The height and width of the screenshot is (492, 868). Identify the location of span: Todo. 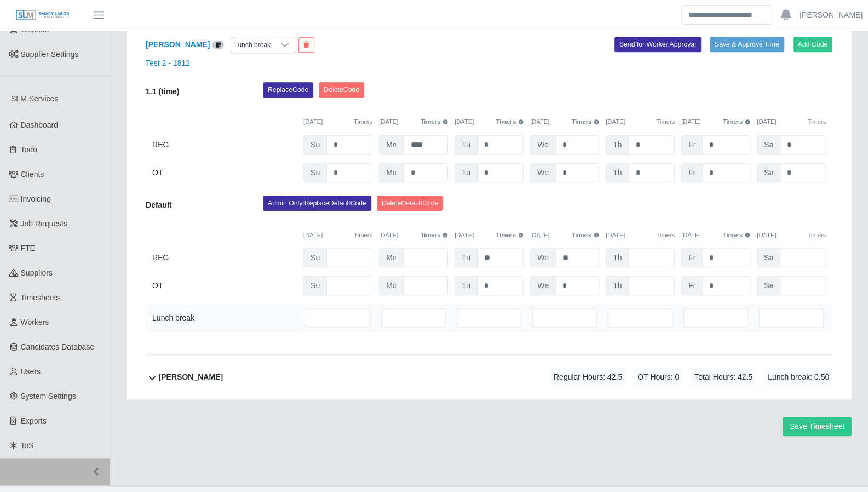
(29, 150).